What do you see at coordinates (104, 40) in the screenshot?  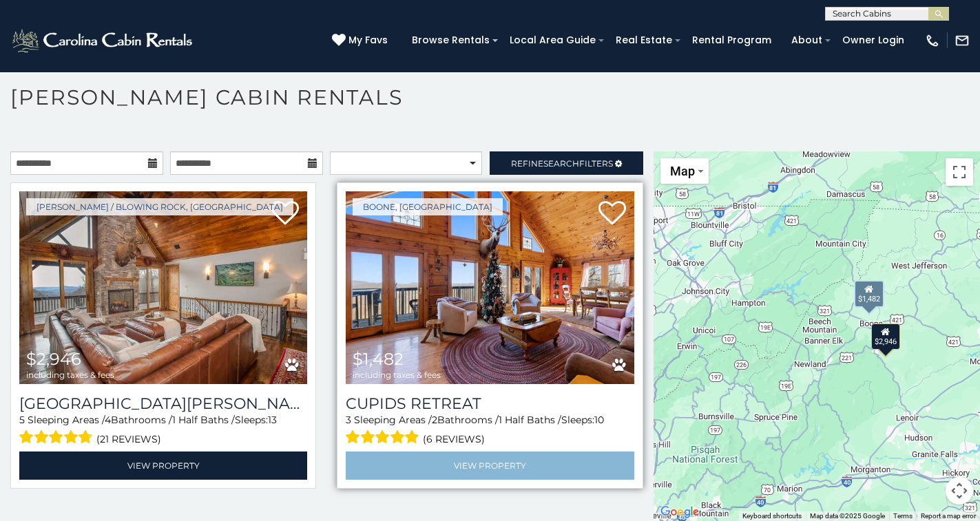 I see `img: White-1-2.png` at bounding box center [104, 40].